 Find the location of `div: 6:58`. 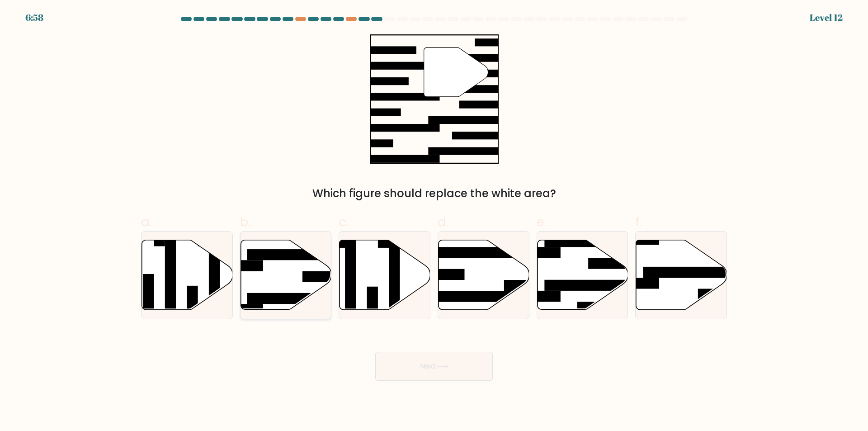

div: 6:58 is located at coordinates (34, 18).